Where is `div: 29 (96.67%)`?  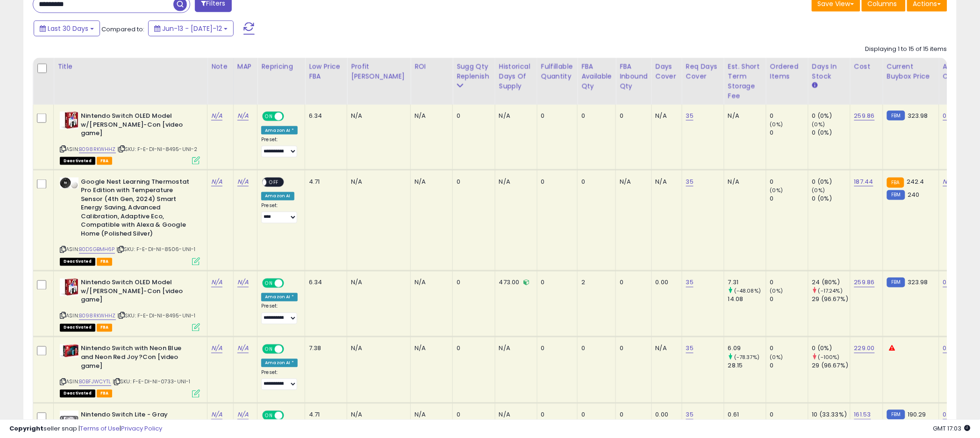 div: 29 (96.67%) is located at coordinates (830, 300).